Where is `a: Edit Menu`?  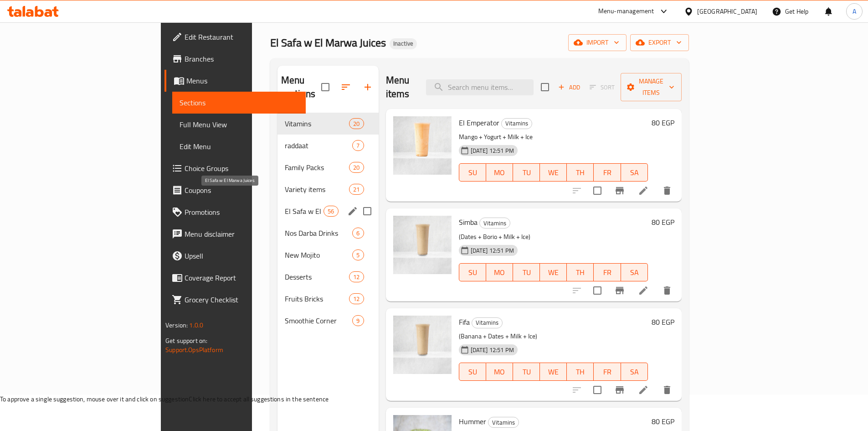 a: Edit Menu is located at coordinates (239, 147).